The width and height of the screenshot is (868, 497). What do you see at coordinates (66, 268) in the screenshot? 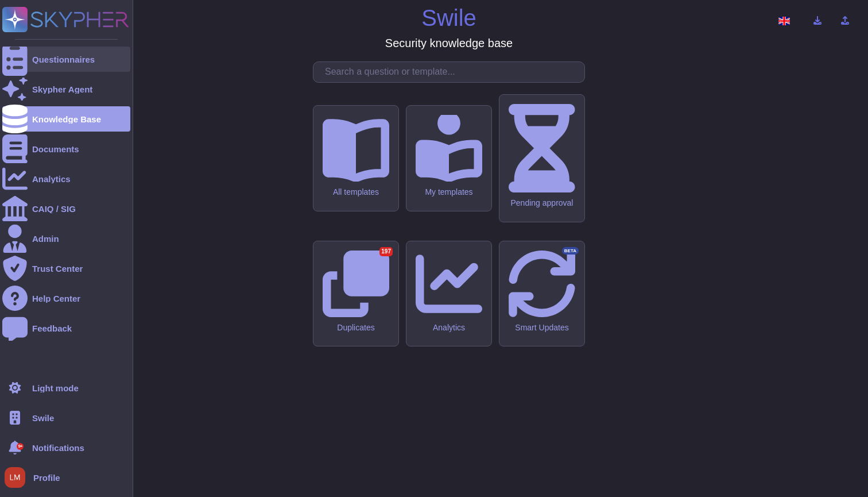
I see `a: Trust Center` at bounding box center [66, 268].